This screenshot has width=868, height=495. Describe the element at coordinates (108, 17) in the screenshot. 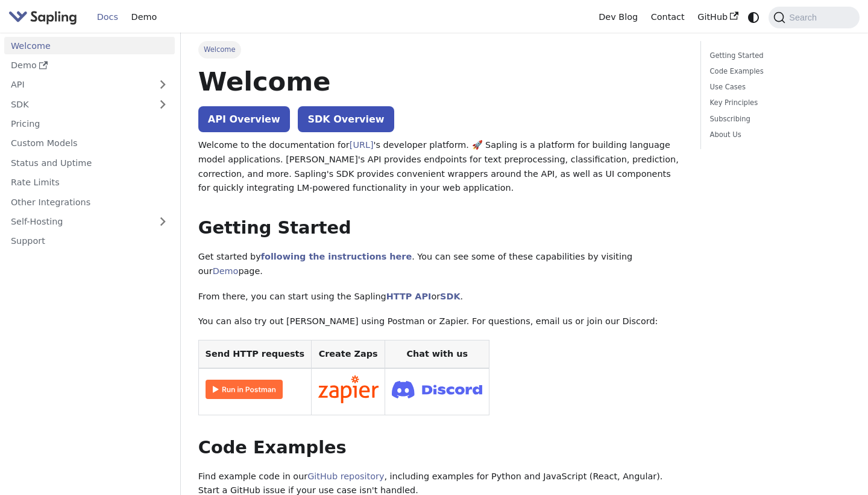

I see `a: Docs` at that location.